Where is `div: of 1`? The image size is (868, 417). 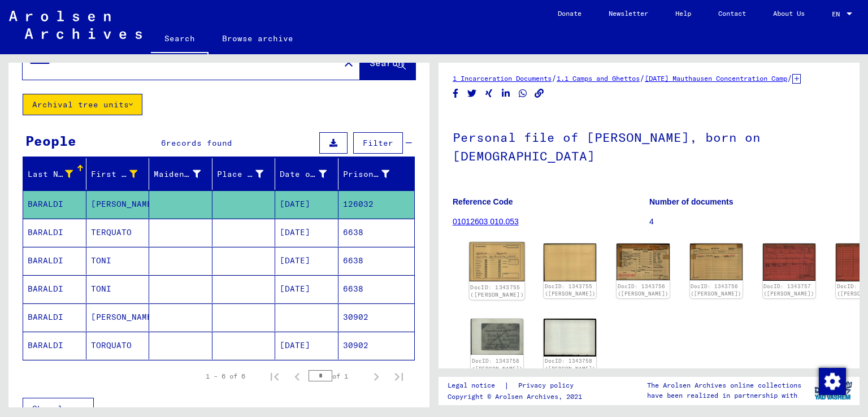 div: of 1 is located at coordinates (337, 376).